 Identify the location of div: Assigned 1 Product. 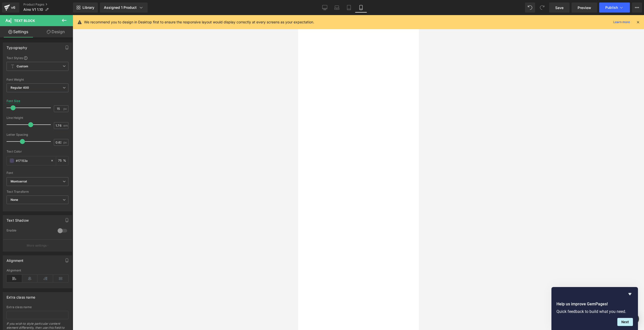
(124, 7).